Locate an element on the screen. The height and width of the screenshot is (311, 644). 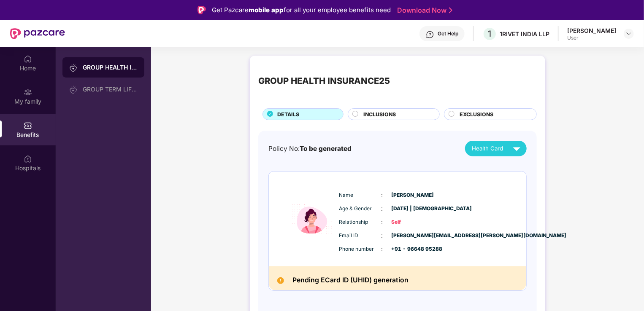
img: icon is located at coordinates (312, 219).